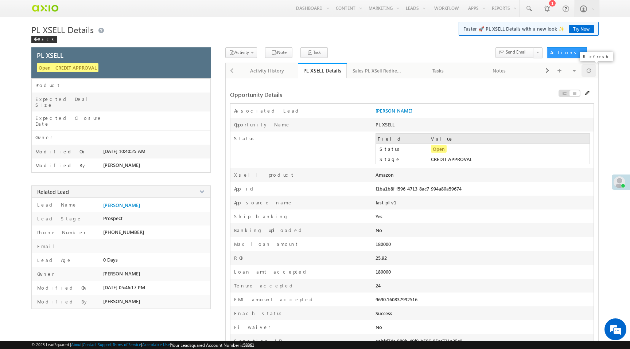 The height and width of the screenshot is (349, 630). I want to click on label: Phone Number, so click(61, 232).